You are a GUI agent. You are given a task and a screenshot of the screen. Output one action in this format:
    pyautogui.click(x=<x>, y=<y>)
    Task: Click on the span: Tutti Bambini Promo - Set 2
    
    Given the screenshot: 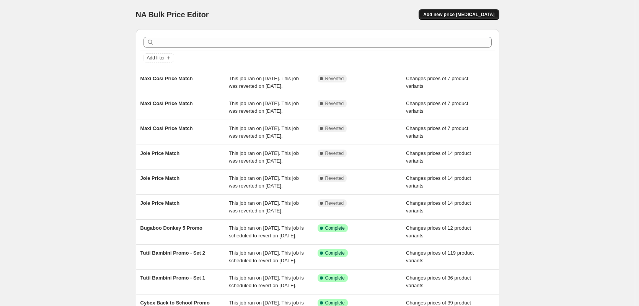 What is the action you would take?
    pyautogui.click(x=173, y=252)
    